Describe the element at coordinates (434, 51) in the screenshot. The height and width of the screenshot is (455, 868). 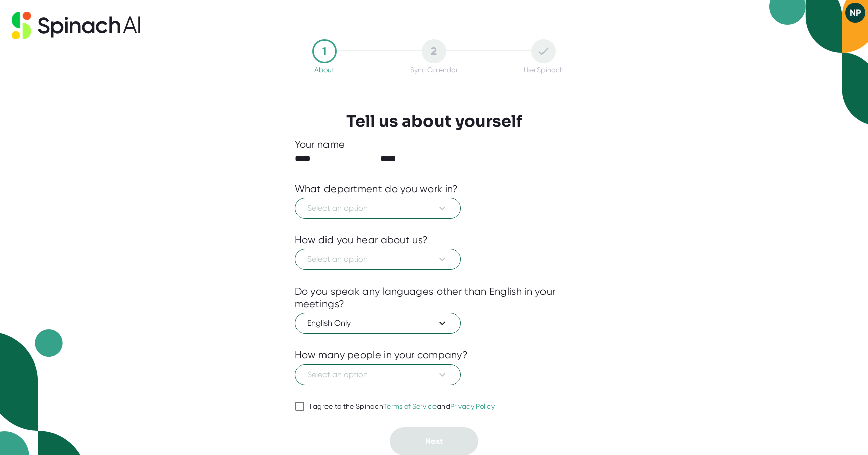
I see `div: 2` at that location.